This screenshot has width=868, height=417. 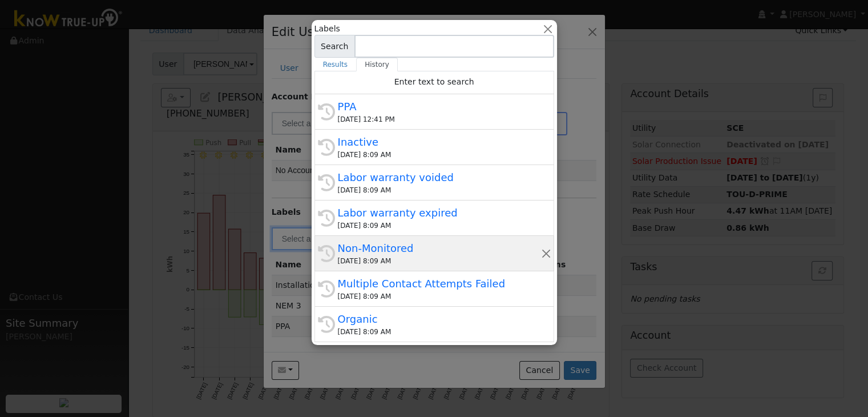 I want to click on span: Enter text to search, so click(x=434, y=82).